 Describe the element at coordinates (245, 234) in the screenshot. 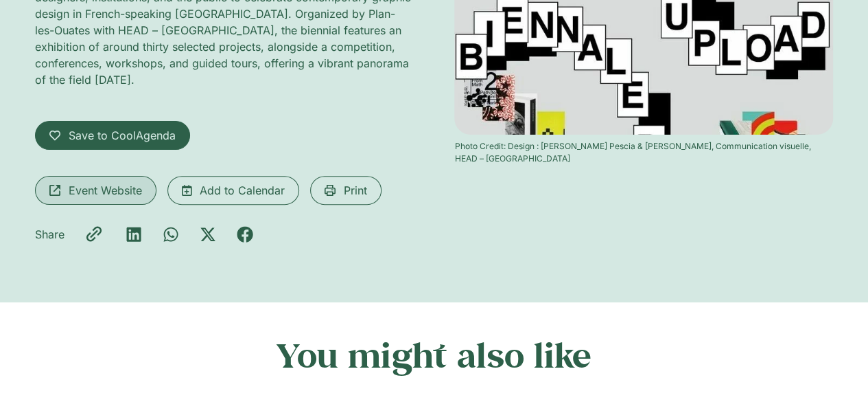

I see `div: Share on facebook` at that location.